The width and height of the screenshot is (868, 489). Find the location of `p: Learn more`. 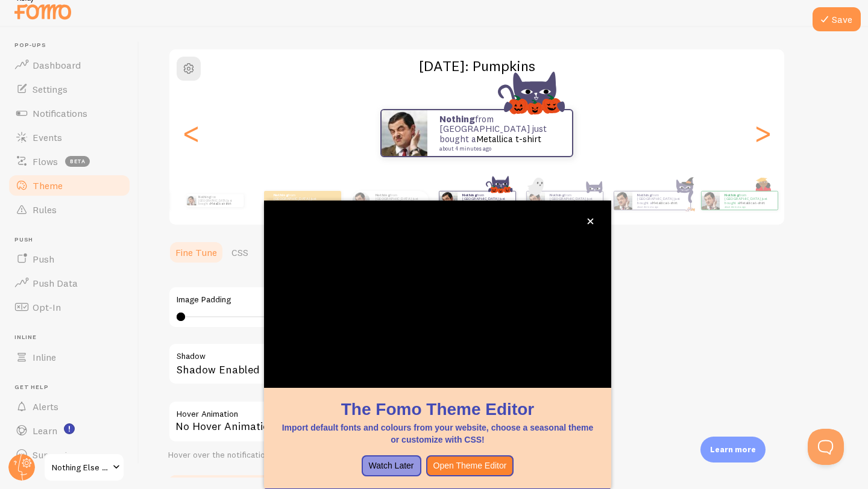

p: Learn more is located at coordinates (733, 450).